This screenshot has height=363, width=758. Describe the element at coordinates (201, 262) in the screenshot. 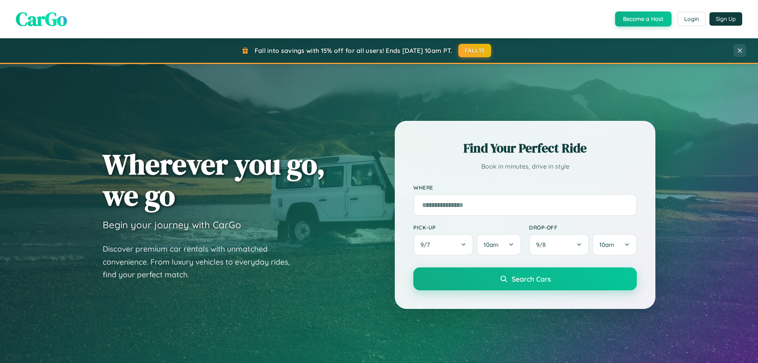

I see `p: Discover premium car rentals with unmatched convenience. From luxury vehicles to everyday rides, ...` at that location.